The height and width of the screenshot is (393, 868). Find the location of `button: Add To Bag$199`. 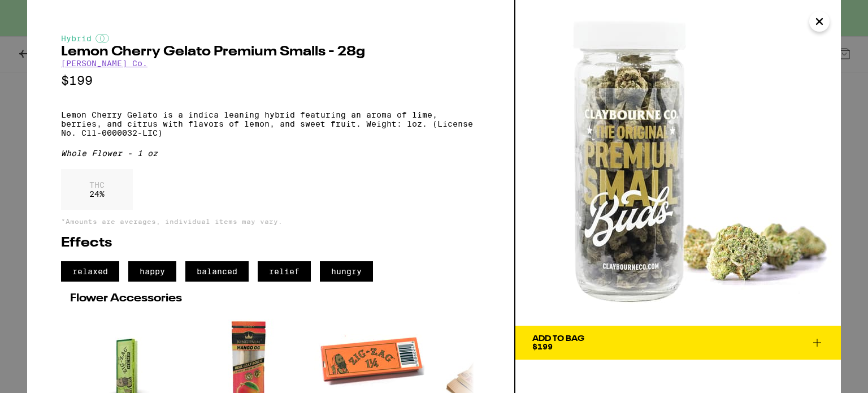

button: Add To Bag$199 is located at coordinates (678, 343).